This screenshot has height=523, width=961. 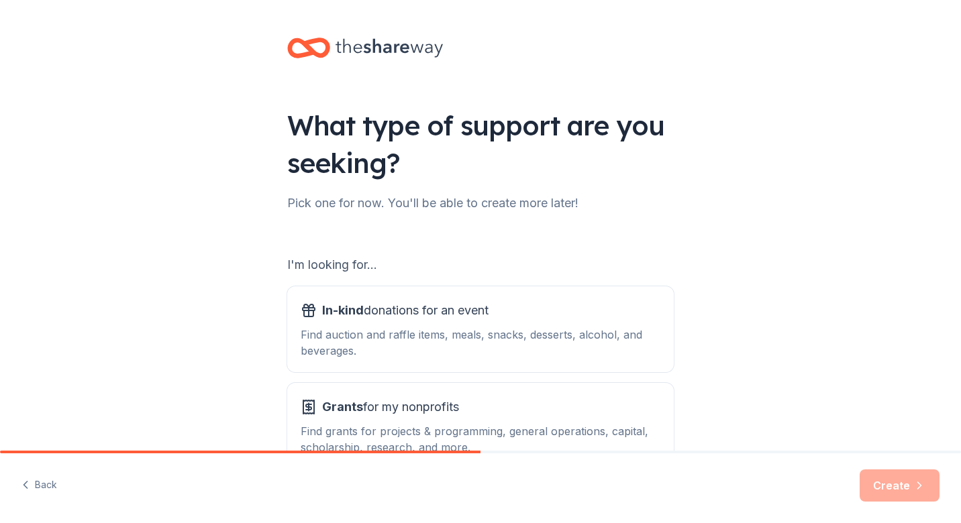 I want to click on span: In-kind, so click(x=343, y=310).